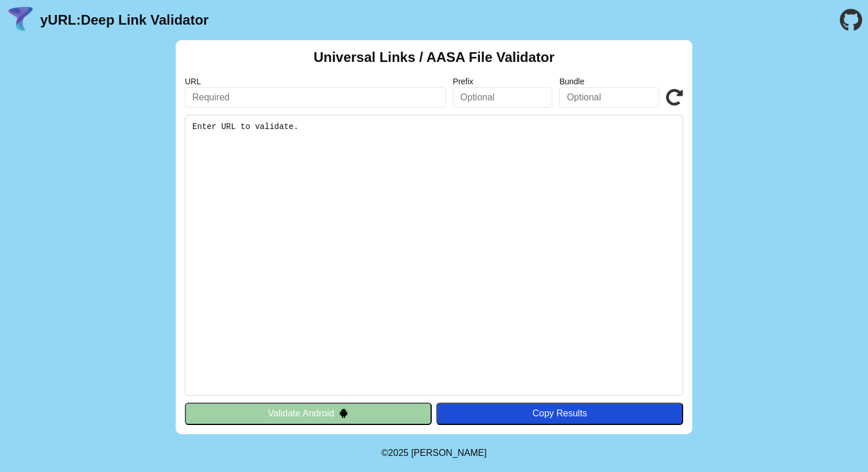 The width and height of the screenshot is (868, 472). I want to click on button: Validate Android, so click(308, 413).